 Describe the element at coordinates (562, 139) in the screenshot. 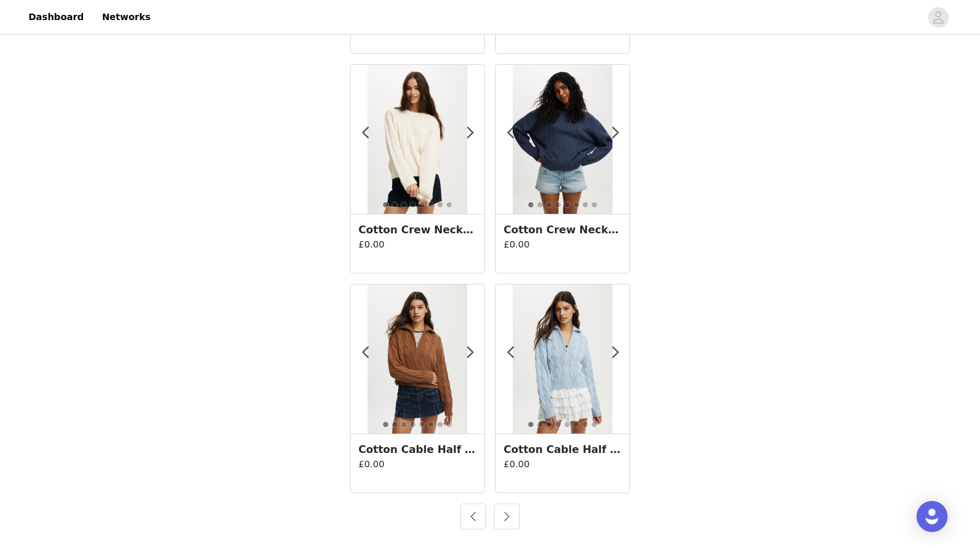

I see `img: Cotton Crew Neck Sweater, COLLEGIATE NAVY` at that location.